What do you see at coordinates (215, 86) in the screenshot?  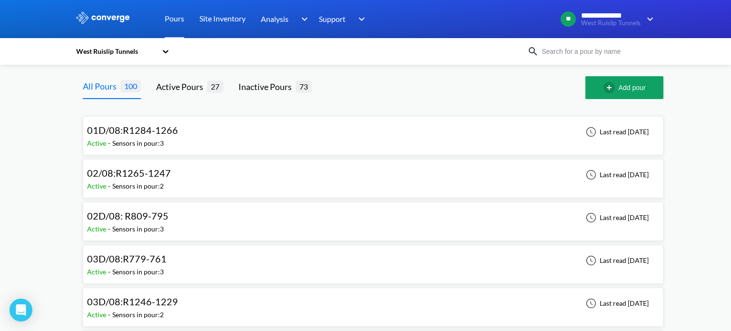 I see `span: 27` at bounding box center [215, 86].